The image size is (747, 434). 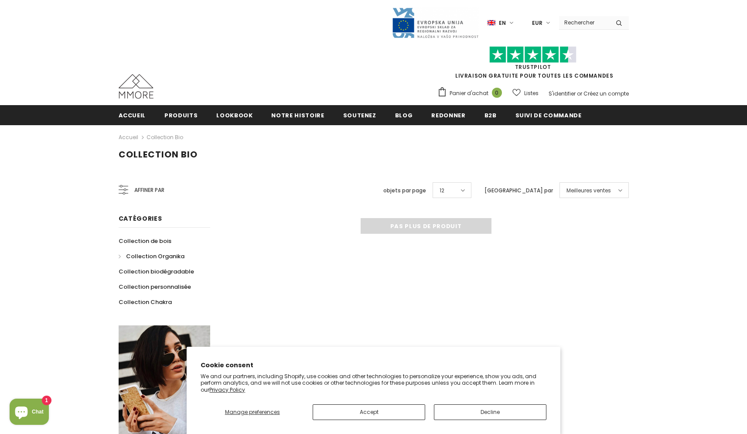 What do you see at coordinates (155, 287) in the screenshot?
I see `span: Collection personnalisée` at bounding box center [155, 287].